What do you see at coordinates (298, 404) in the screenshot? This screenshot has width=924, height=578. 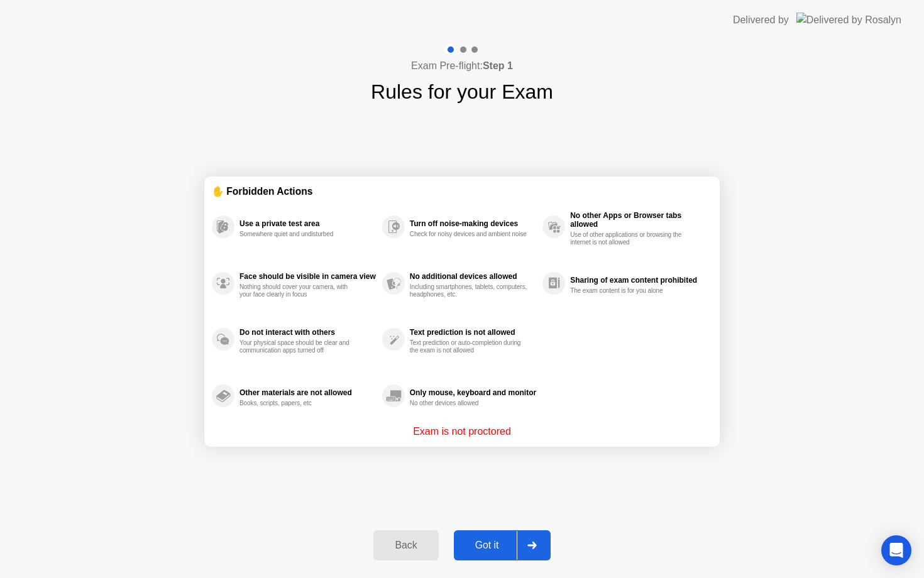 I see `div: Books, scripts, papers, etc` at bounding box center [298, 404].